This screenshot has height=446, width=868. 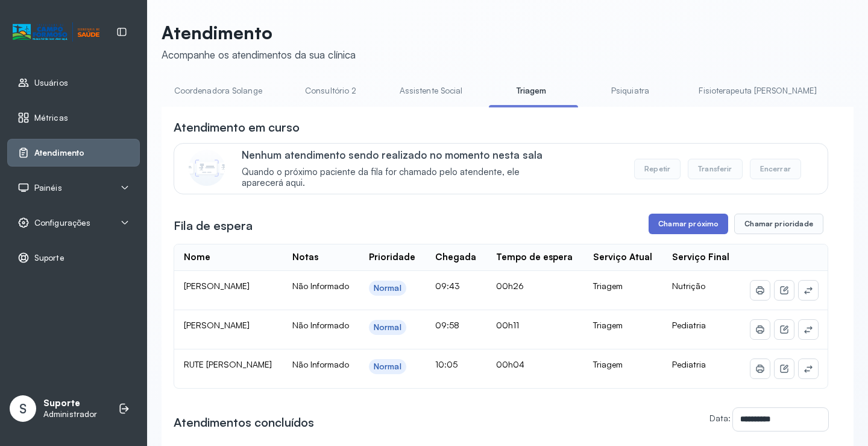 I want to click on img: Imagem de CalloutCard, so click(x=207, y=168).